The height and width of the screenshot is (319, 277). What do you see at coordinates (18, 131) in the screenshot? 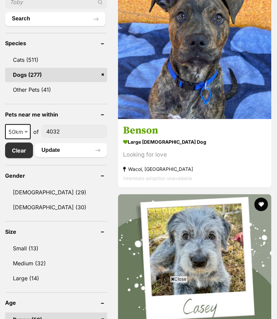
I see `span: 50km` at bounding box center [18, 131].